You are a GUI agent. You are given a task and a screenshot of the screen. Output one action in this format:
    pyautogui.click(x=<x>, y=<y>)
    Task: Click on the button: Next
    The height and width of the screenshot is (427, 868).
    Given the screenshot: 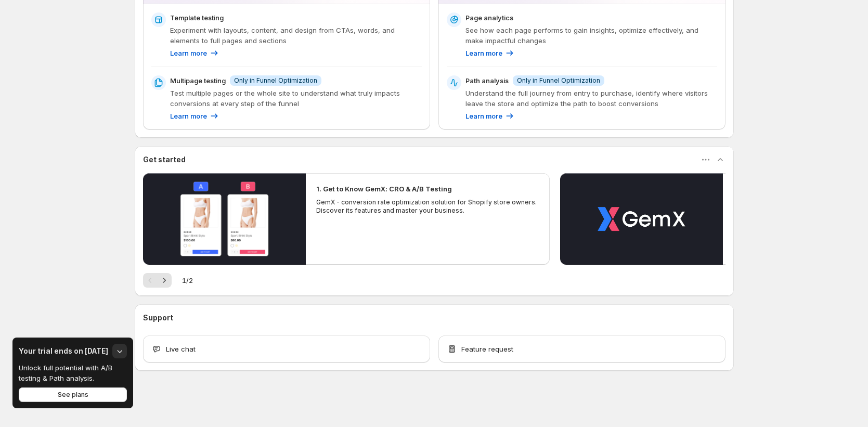 What is the action you would take?
    pyautogui.click(x=164, y=281)
    